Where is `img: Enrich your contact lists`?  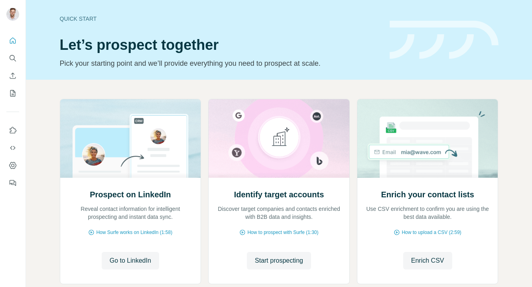
img: Enrich your contact lists is located at coordinates (427, 138).